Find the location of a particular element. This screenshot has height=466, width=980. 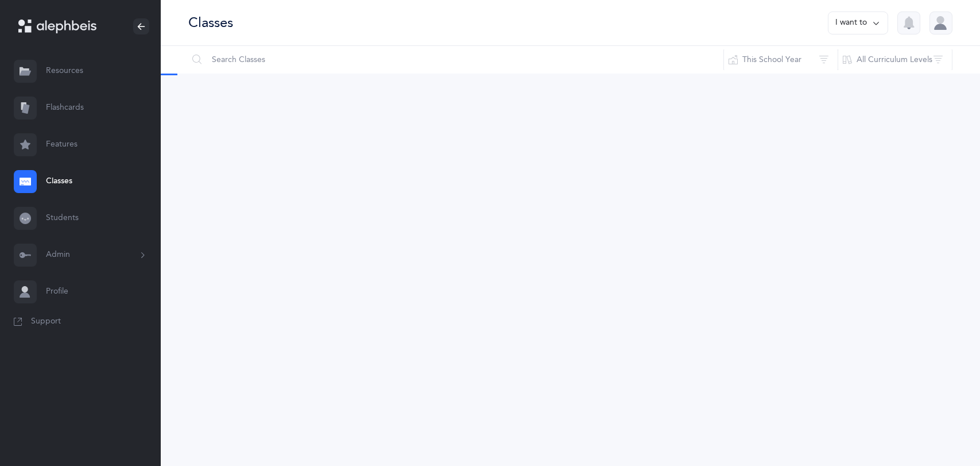

input: Search Classes is located at coordinates (456, 59).